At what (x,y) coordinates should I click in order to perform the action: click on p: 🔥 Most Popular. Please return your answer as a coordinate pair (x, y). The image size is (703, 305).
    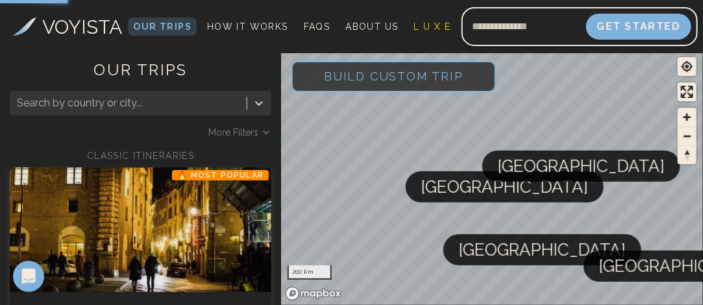
    Looking at the image, I should click on (220, 175).